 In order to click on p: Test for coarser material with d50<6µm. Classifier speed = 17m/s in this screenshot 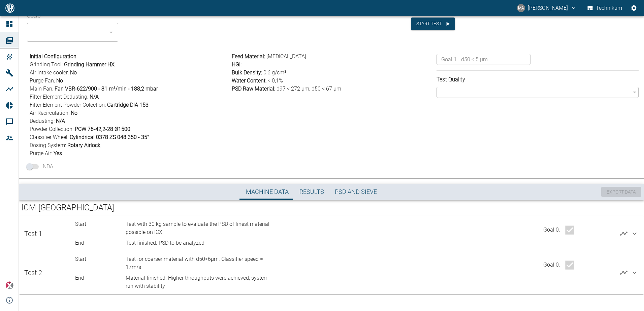, I will do `click(200, 263)`.